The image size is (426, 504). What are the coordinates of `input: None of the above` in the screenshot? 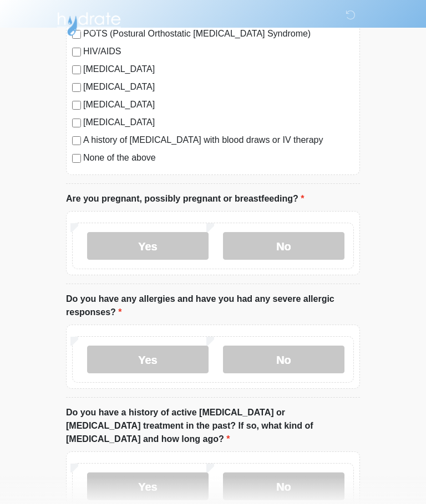 It's located at (77, 158).